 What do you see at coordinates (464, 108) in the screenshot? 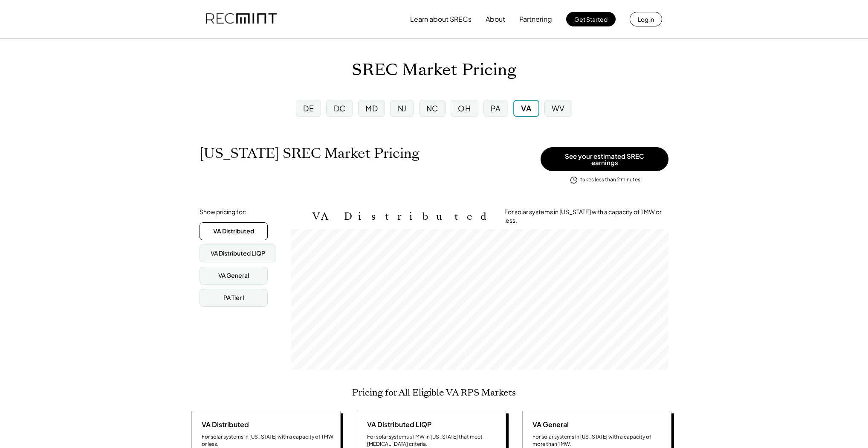
I see `div: OH` at bounding box center [464, 108].